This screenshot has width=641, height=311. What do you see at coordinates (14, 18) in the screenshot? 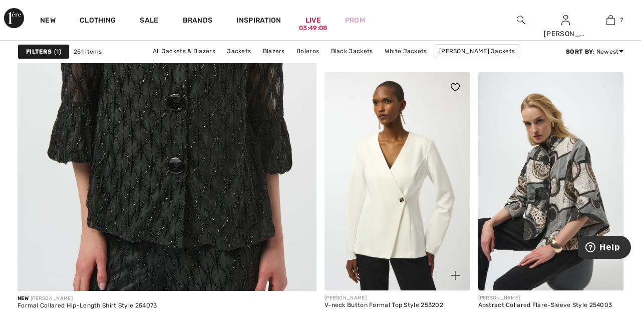
I see `img: 1ère Avenue` at bounding box center [14, 18].